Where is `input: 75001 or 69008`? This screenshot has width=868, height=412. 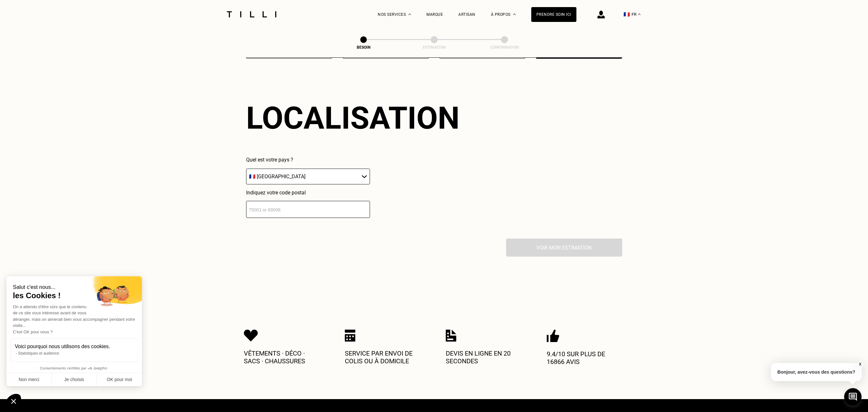
input: 75001 or 69008 is located at coordinates (308, 209).